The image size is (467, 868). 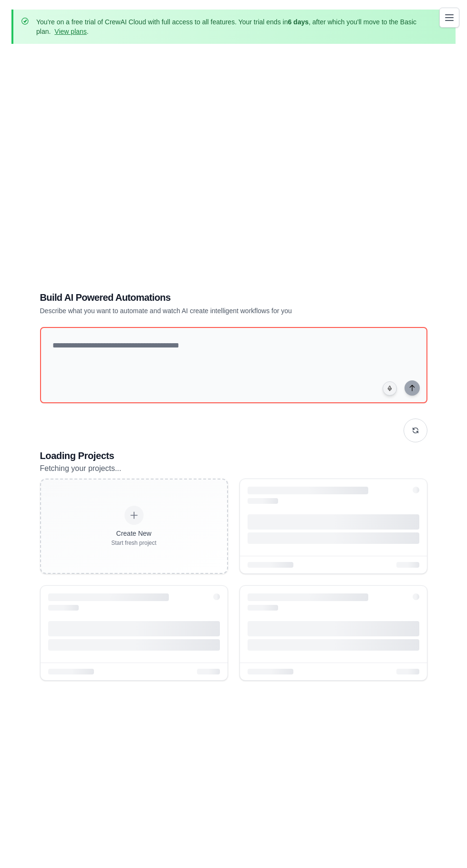 I want to click on p: Describe what you want to automate and watch AI create intelligent workflows for you, so click(x=200, y=311).